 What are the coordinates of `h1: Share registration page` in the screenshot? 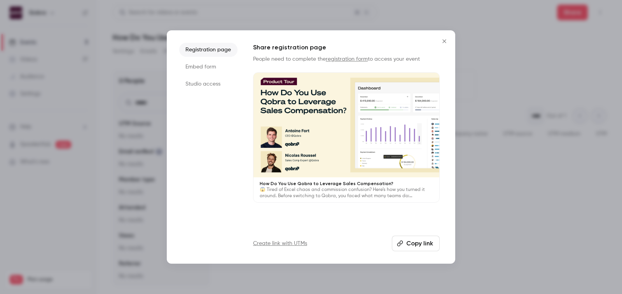 It's located at (346, 47).